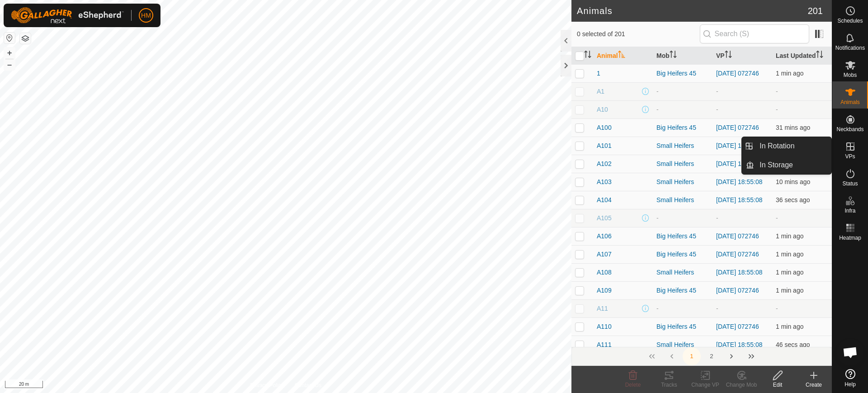 This screenshot has width=868, height=393. Describe the element at coordinates (711, 356) in the screenshot. I see `button: 2` at that location.